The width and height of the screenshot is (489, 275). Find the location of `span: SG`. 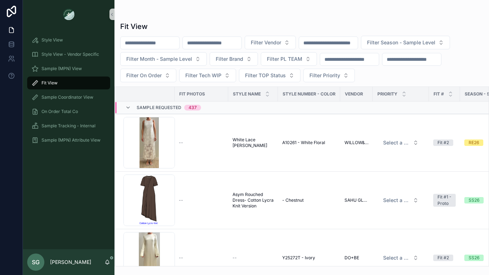

span: SG is located at coordinates (36, 262).